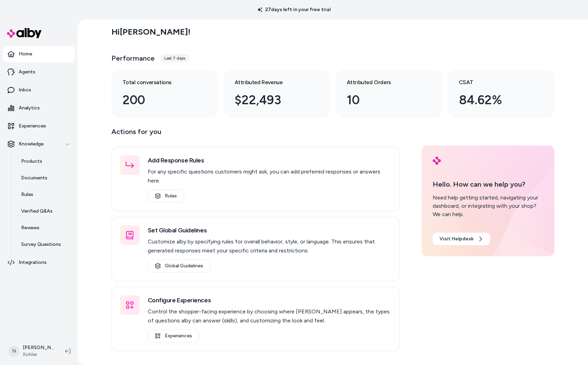 The image size is (588, 365). What do you see at coordinates (165, 94) in the screenshot?
I see `a: Total conversations 200` at bounding box center [165, 94].